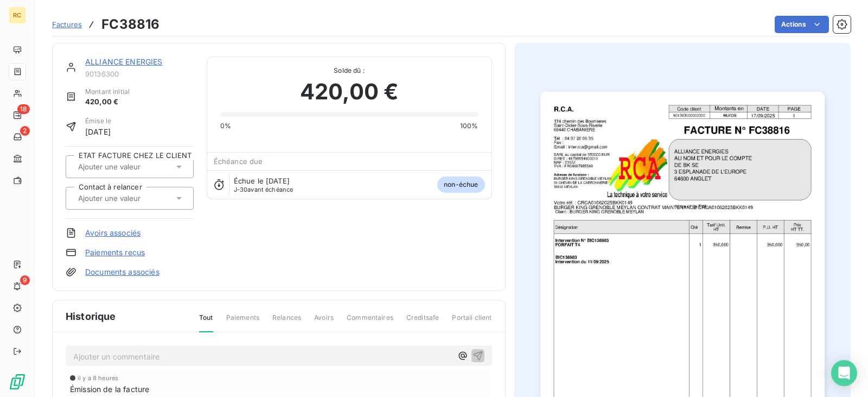 This screenshot has width=868, height=397. I want to click on span: Émission de la facture, so click(109, 389).